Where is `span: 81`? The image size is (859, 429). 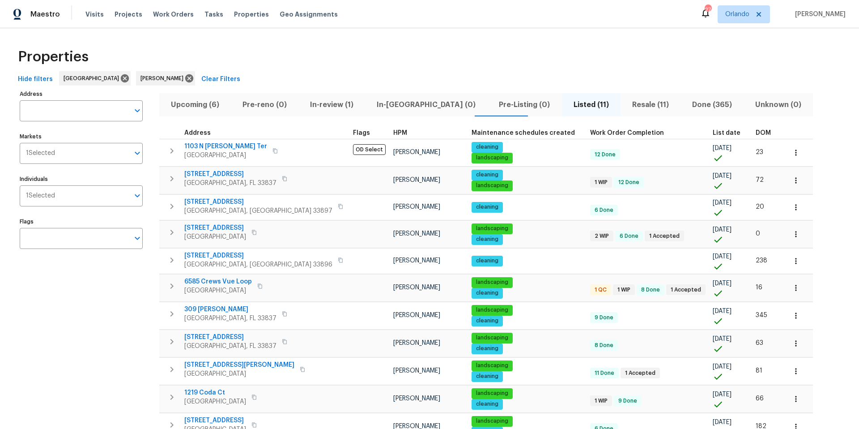
span: 81 is located at coordinates (759, 370).